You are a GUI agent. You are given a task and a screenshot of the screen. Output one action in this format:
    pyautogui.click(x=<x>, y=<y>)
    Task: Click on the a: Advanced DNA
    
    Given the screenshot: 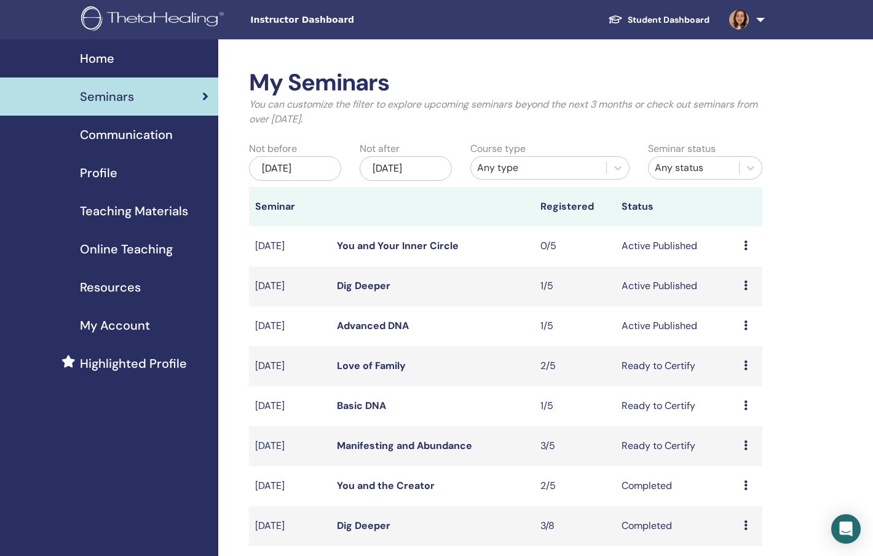 What is the action you would take?
    pyautogui.click(x=373, y=325)
    